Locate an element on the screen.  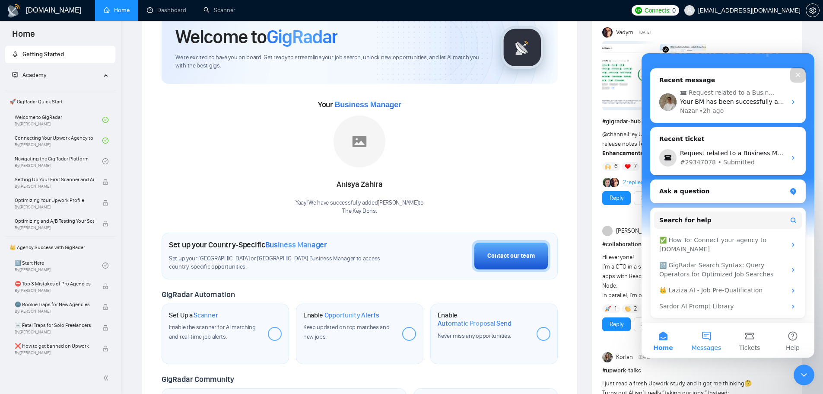
span: Help is located at coordinates (151, 294).